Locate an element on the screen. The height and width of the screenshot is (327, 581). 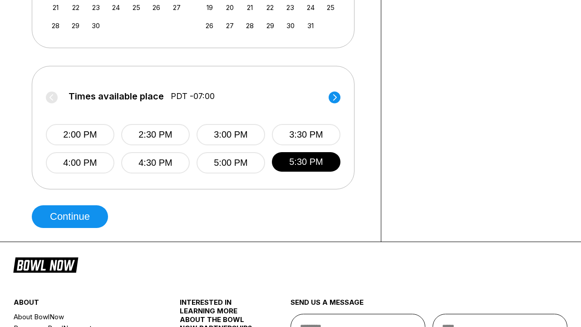
div: Choose Monday, September 22nd, 2025 is located at coordinates (75, 7).